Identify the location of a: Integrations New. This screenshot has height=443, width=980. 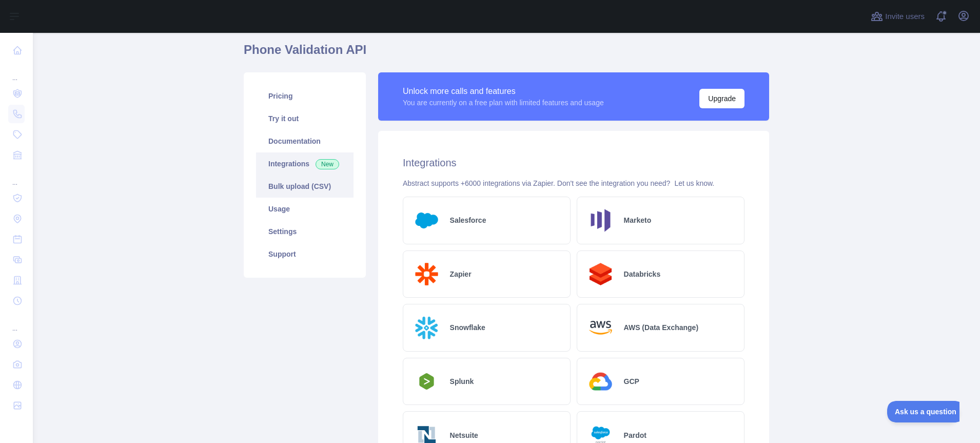
(305, 164).